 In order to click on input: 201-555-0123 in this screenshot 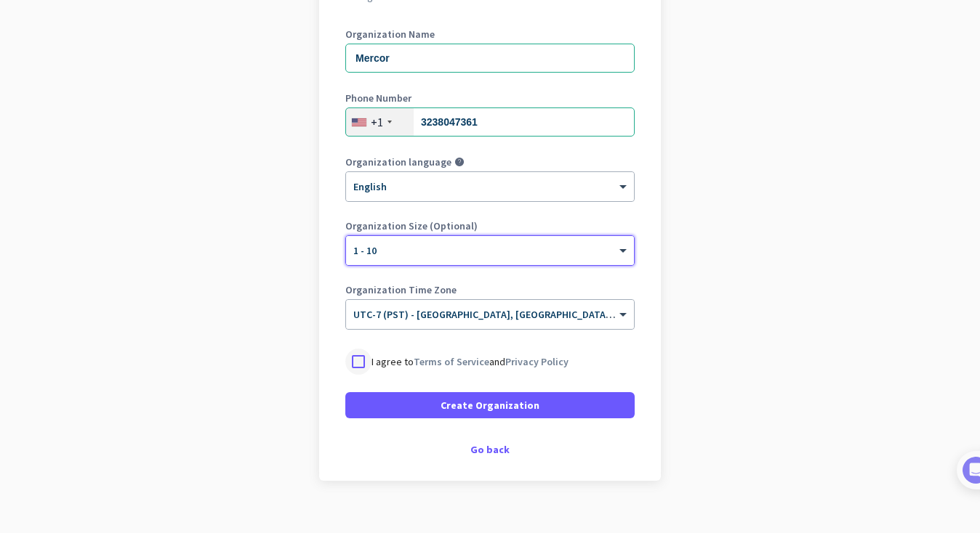, I will do `click(490, 122)`.